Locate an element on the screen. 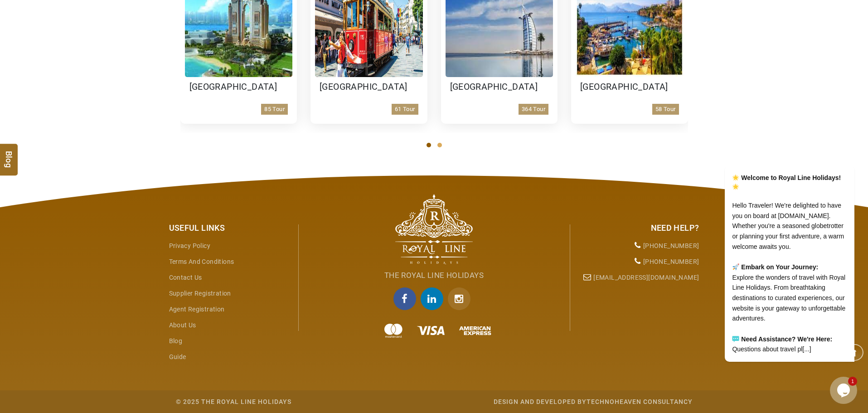 This screenshot has width=868, height=413. p: 58 Tour is located at coordinates (665, 109).